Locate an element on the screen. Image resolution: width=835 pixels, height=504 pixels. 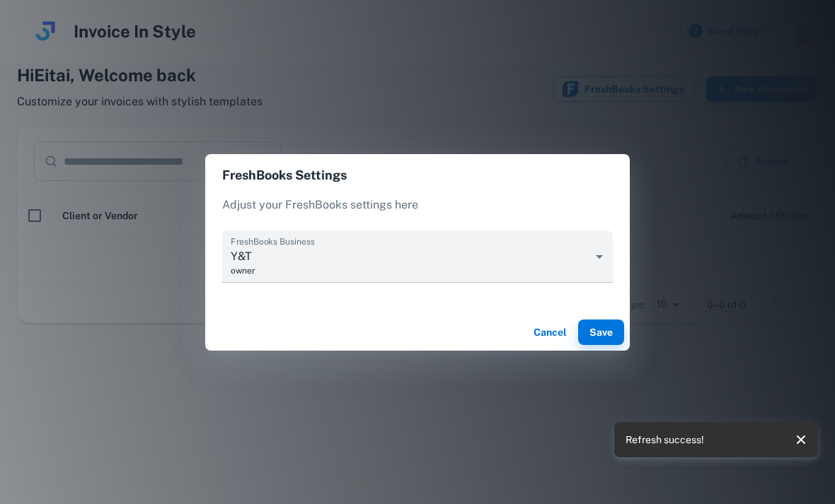
div: Refresh success! is located at coordinates (664, 440).